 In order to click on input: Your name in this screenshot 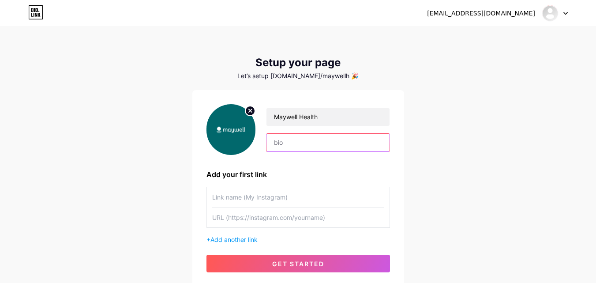, I will do `click(328, 117)`.